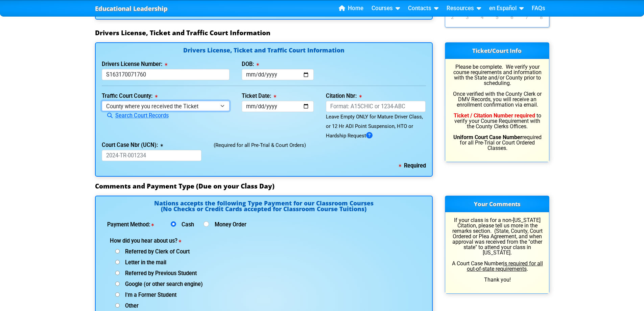  I want to click on label: Traffic Court County:, so click(130, 96).